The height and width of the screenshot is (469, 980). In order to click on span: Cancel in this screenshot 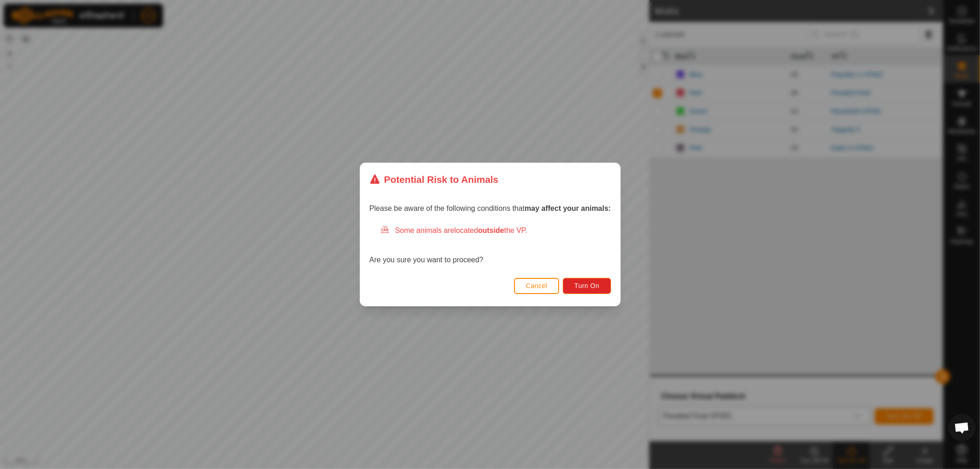, I will do `click(536, 286)`.